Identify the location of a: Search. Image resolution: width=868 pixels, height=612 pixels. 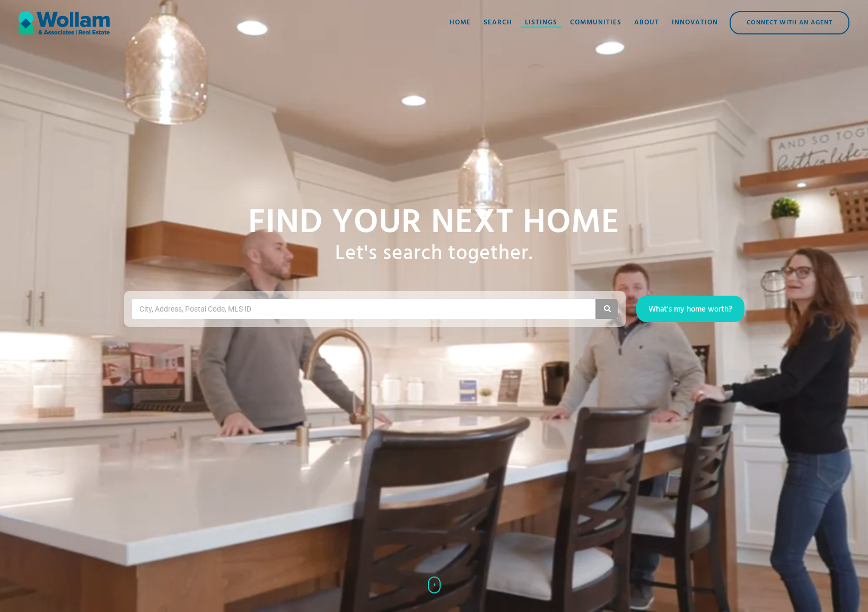
(497, 23).